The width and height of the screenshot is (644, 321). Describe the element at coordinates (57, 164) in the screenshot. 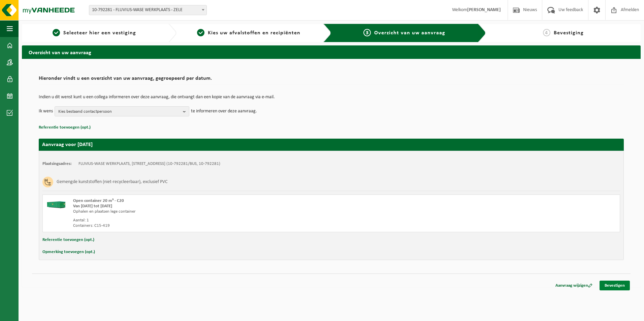

I see `strong: Plaatsingsadres:` at that location.